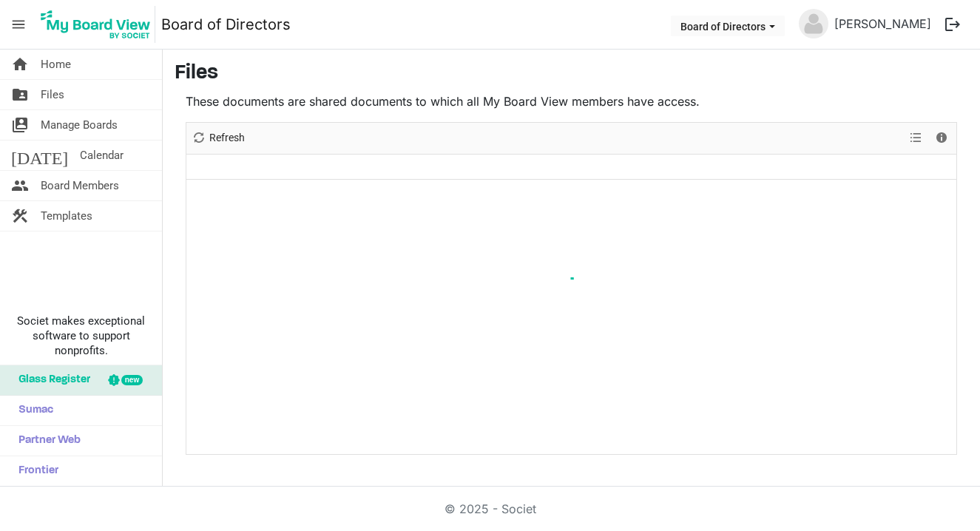  What do you see at coordinates (571, 74) in the screenshot?
I see `h3: Files` at bounding box center [571, 74].